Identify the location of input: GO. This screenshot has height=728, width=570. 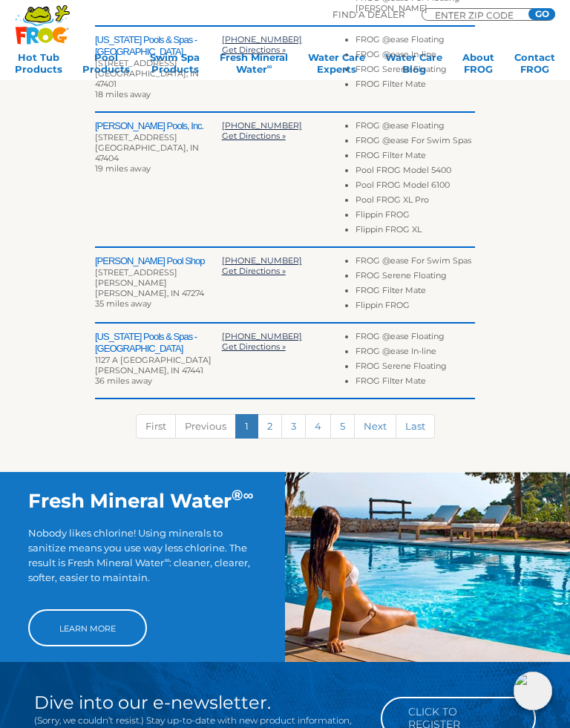
(542, 14).